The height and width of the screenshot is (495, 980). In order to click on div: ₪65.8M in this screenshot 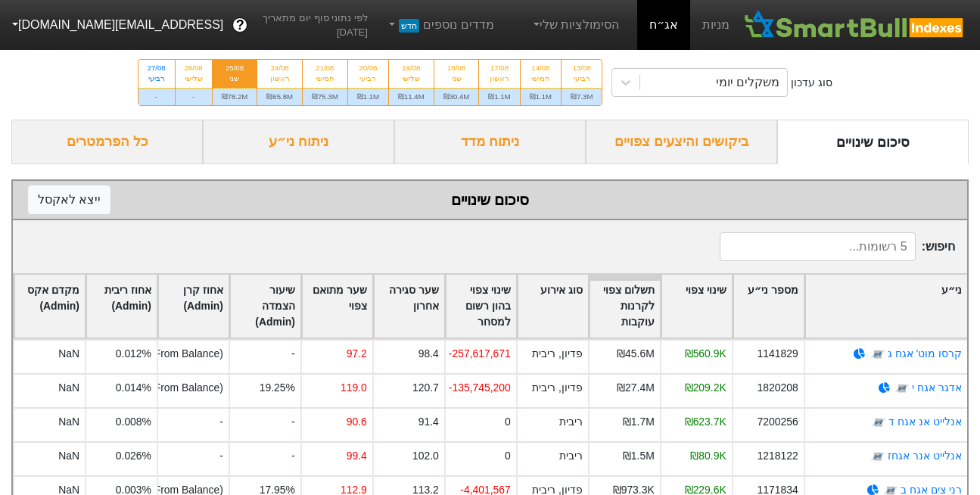, I will do `click(279, 96)`.